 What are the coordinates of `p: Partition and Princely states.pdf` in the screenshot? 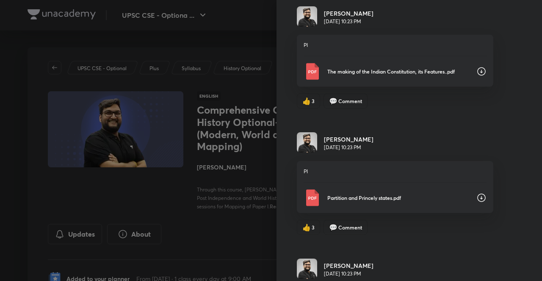 It's located at (398, 198).